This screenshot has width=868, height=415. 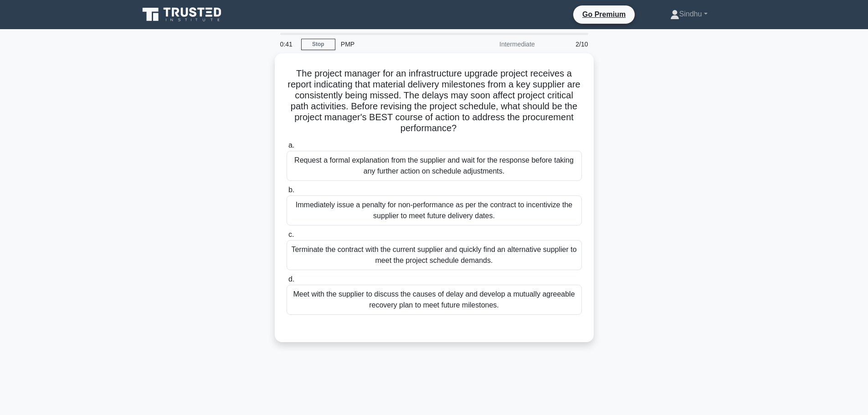 What do you see at coordinates (434, 255) in the screenshot?
I see `div: Terminate the contract with the current supplier and quickly find an alternative supplier to meet...` at bounding box center [434, 255].